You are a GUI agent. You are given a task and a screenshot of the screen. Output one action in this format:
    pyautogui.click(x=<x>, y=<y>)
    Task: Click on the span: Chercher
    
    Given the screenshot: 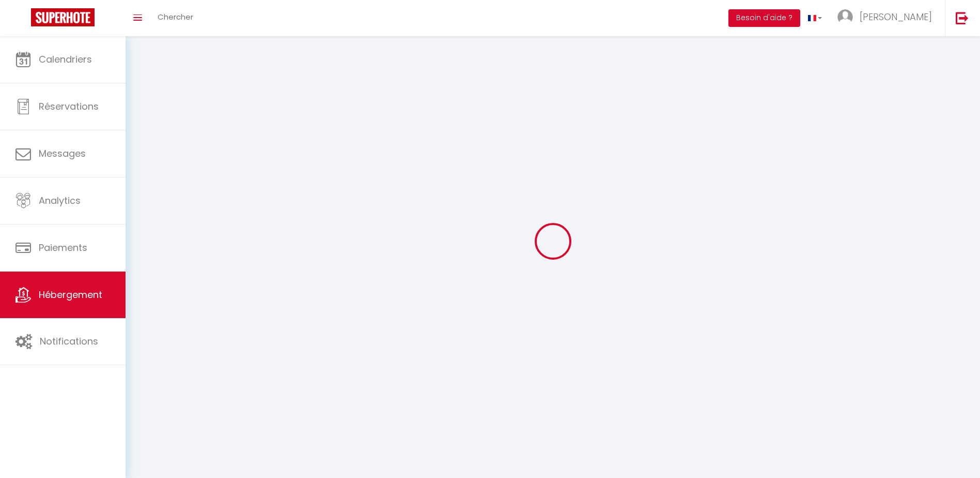 What is the action you would take?
    pyautogui.click(x=175, y=16)
    